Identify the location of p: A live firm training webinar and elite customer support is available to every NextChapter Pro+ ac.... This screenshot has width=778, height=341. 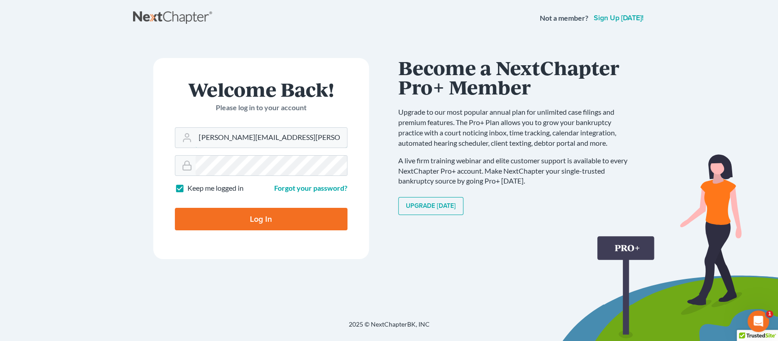
(517, 171).